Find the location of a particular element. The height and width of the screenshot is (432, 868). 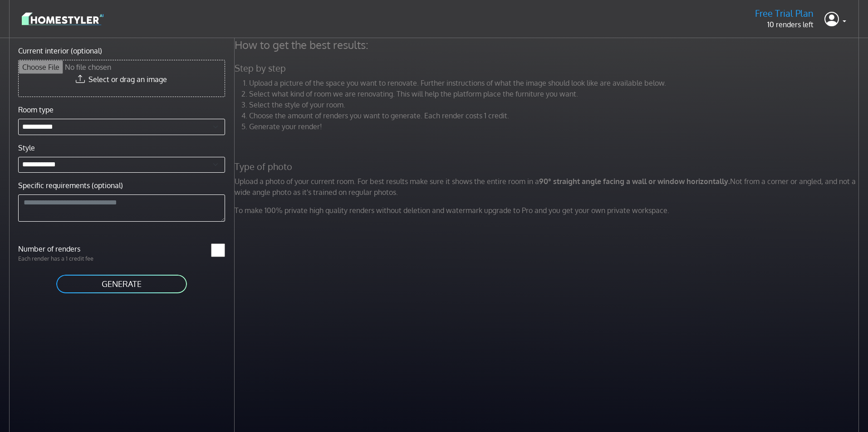

label: Specific requirements (optional) is located at coordinates (70, 185).